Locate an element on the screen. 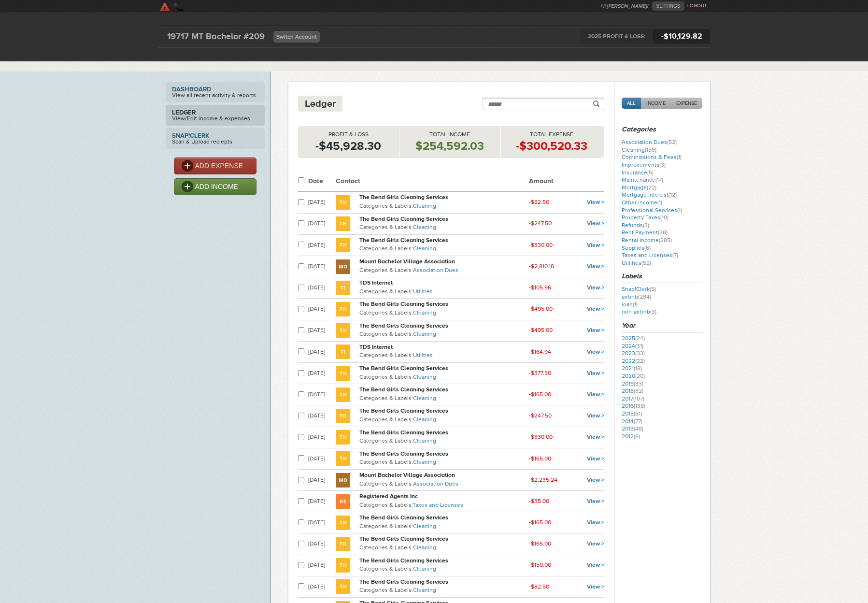  th: Amount is located at coordinates (566, 182).